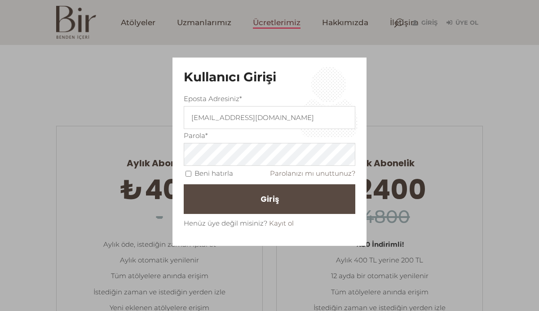 This screenshot has width=539, height=311. What do you see at coordinates (270, 199) in the screenshot?
I see `button: Giriş` at bounding box center [270, 199].